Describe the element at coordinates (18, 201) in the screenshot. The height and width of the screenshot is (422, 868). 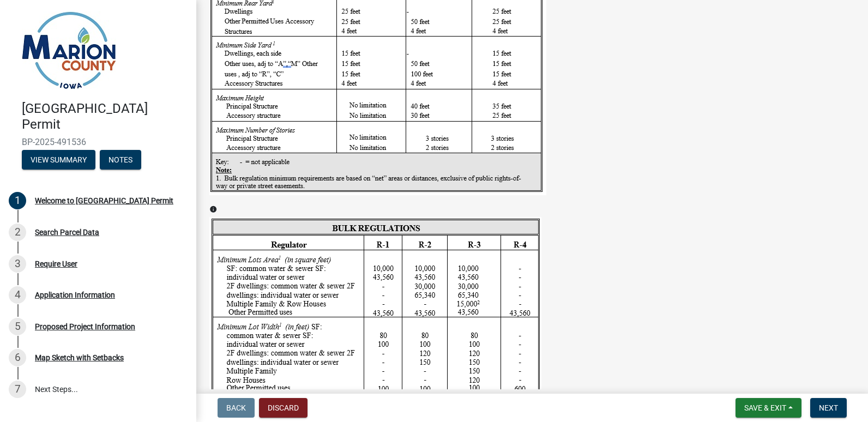
I see `div: 1` at that location.